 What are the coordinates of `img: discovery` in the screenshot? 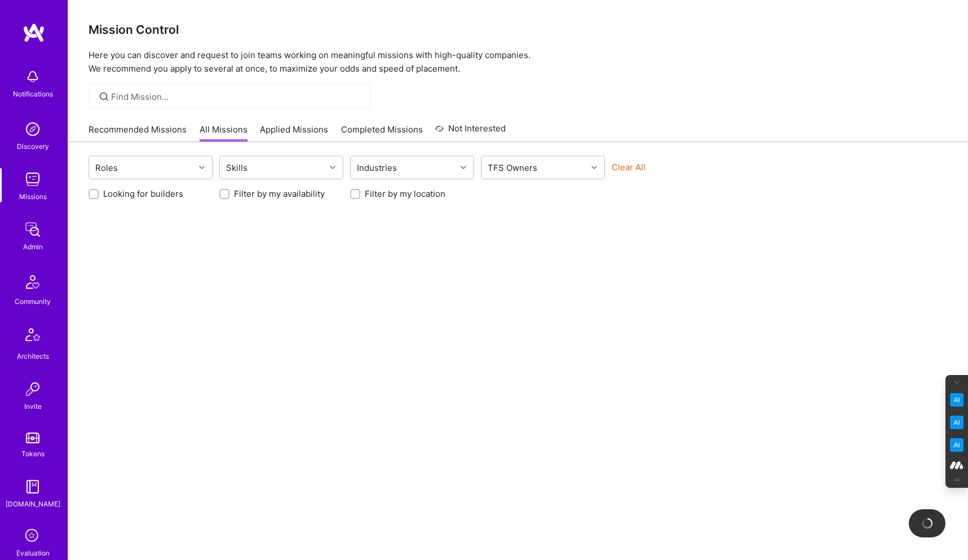 It's located at (32, 129).